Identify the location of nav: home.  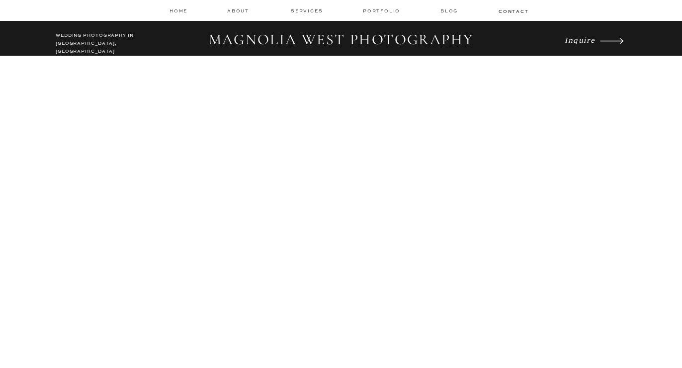
(179, 10).